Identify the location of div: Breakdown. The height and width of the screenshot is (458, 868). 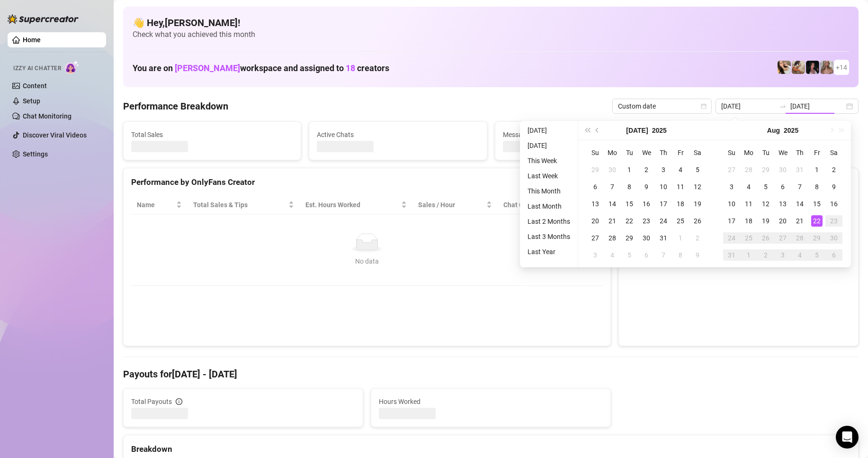
(491, 449).